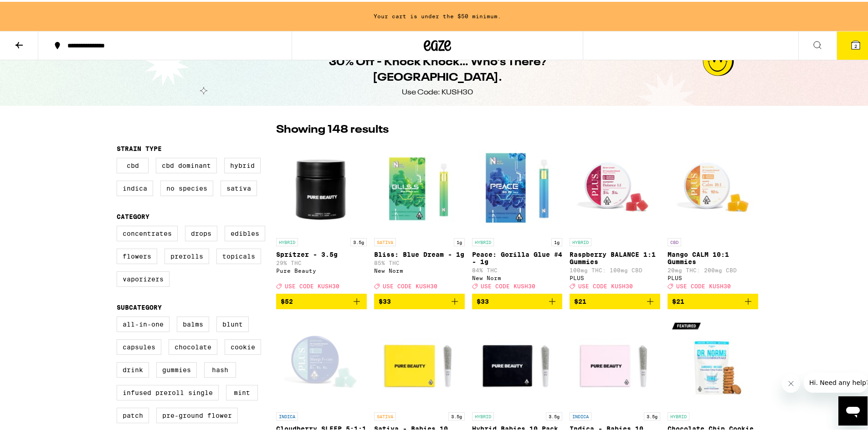 This screenshot has height=431, width=868. Describe the element at coordinates (238, 187) in the screenshot. I see `label: Sativa` at that location.